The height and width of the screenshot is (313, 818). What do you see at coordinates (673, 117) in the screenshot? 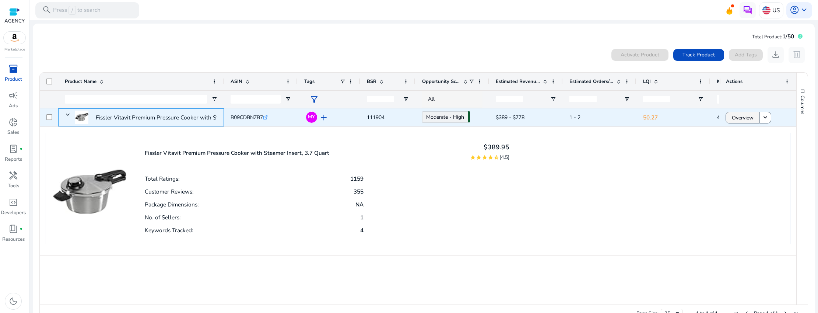
I see `p: 50.27` at bounding box center [673, 117].